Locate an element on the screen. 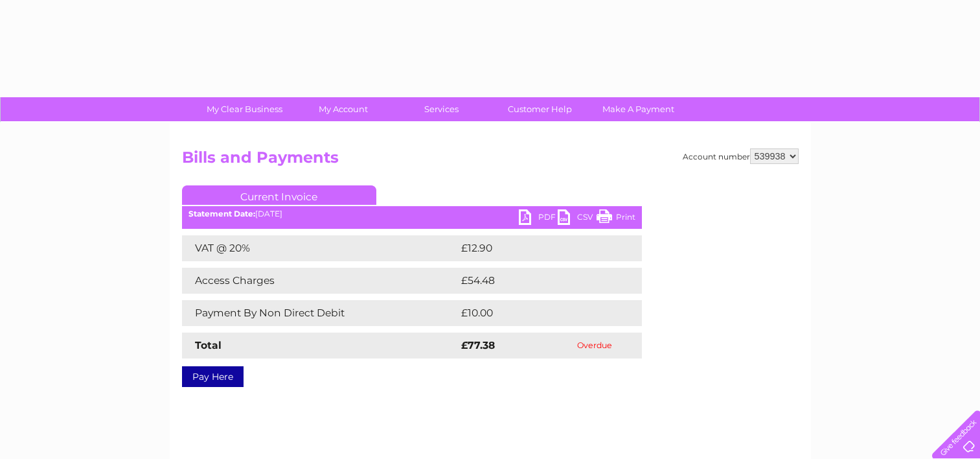 Image resolution: width=980 pixels, height=459 pixels. a: PDF is located at coordinates (538, 218).